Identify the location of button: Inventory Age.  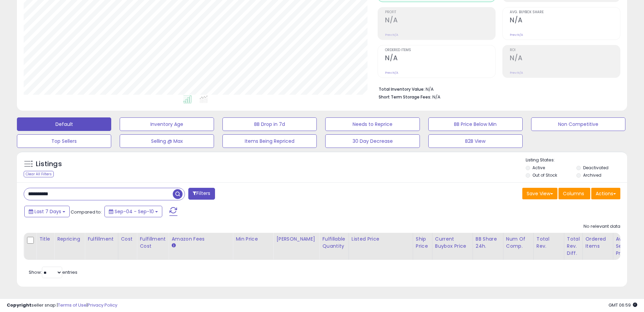
(167, 124).